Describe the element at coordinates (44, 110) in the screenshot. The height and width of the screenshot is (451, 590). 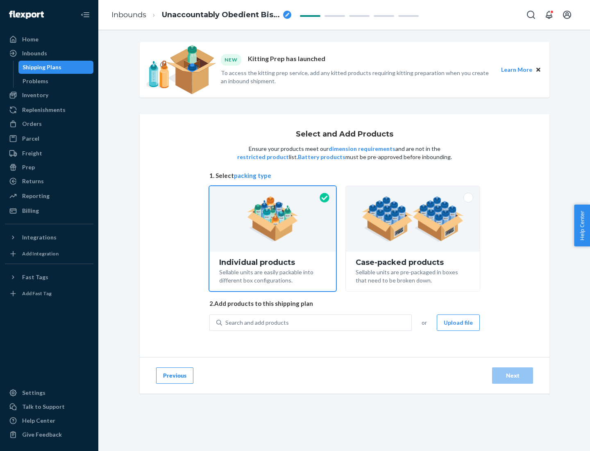
I see `div: Replenishments` at that location.